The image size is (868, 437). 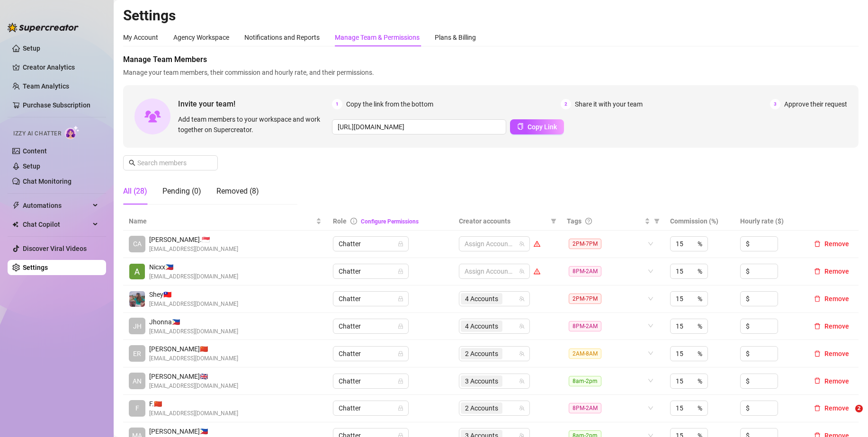 I want to click on img: AI Chatter, so click(x=72, y=132).